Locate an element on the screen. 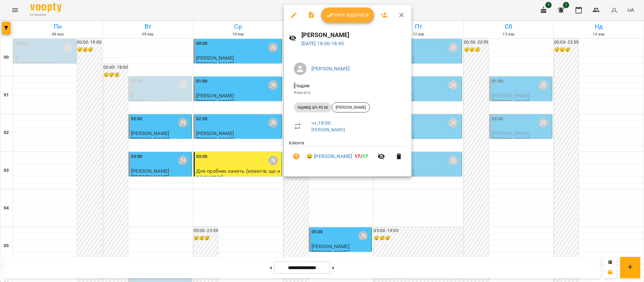  span: Урок відбувся is located at coordinates (348, 15).